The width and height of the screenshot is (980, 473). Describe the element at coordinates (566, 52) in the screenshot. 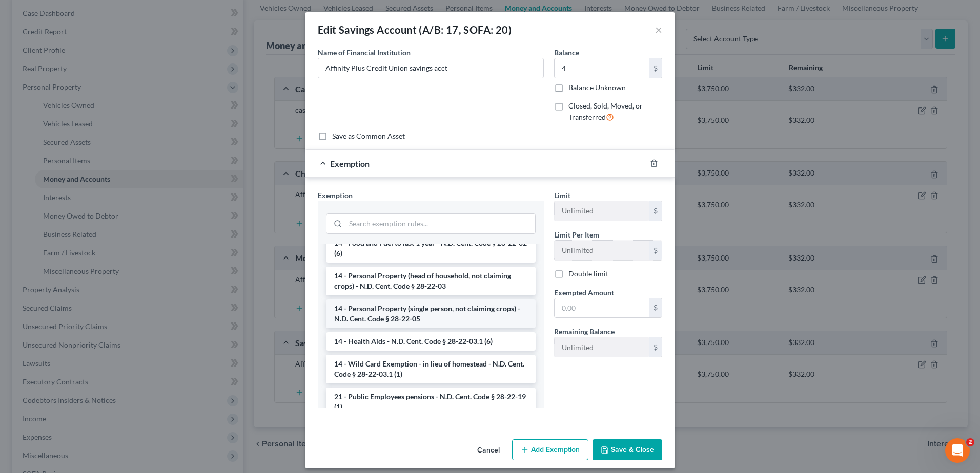

I see `label: Balance` at that location.